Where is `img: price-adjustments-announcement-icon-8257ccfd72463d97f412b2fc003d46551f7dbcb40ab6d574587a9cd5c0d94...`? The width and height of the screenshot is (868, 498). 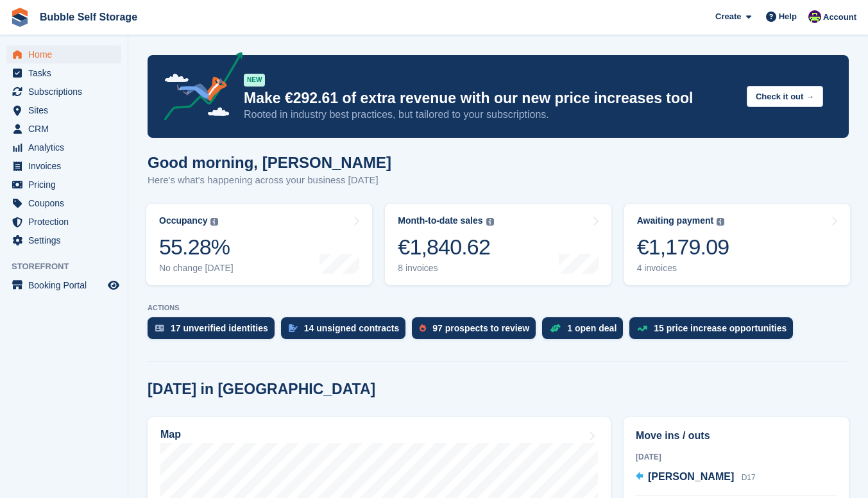 img: price-adjustments-announcement-icon-8257ccfd72463d97f412b2fc003d46551f7dbcb40ab6d574587a9cd5c0d94... is located at coordinates (198, 89).